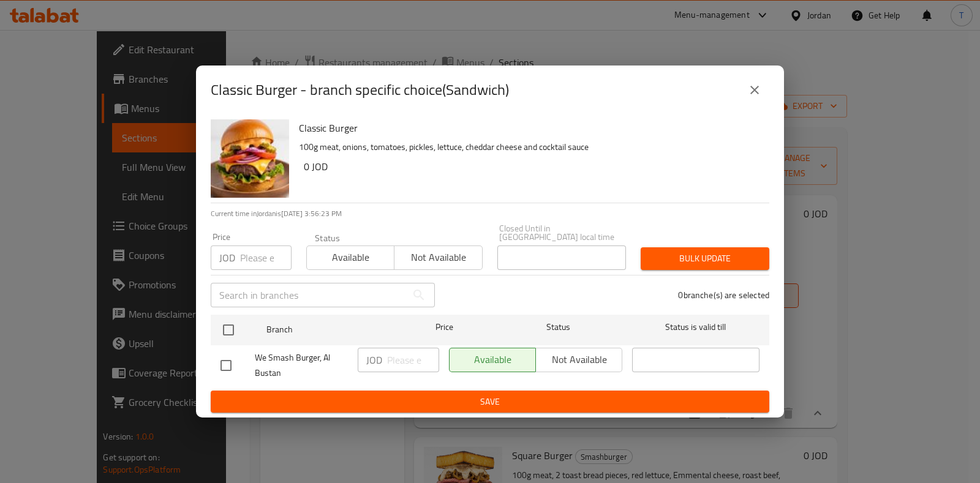  Describe the element at coordinates (705, 258) in the screenshot. I see `span: Bulk update` at that location.